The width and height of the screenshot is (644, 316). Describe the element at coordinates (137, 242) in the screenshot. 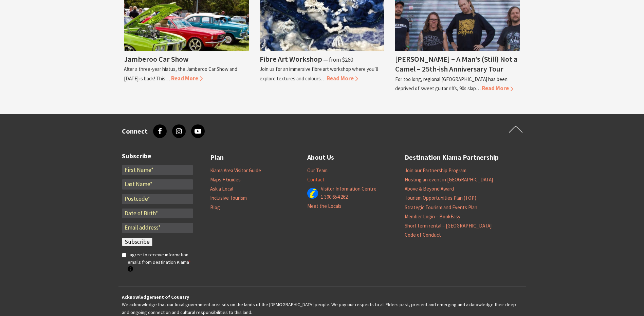

I see `input: Subscribe` at that location.